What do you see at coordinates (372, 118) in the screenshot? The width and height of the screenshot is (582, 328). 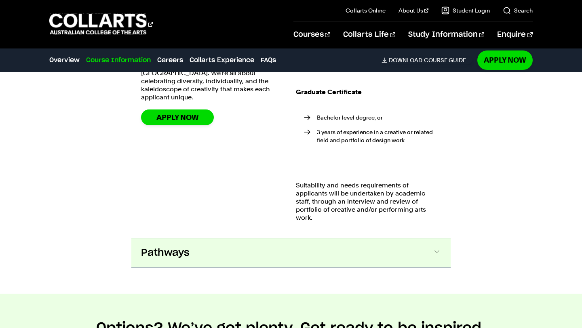 I see `li: Bachelor level degree, or` at bounding box center [372, 118].